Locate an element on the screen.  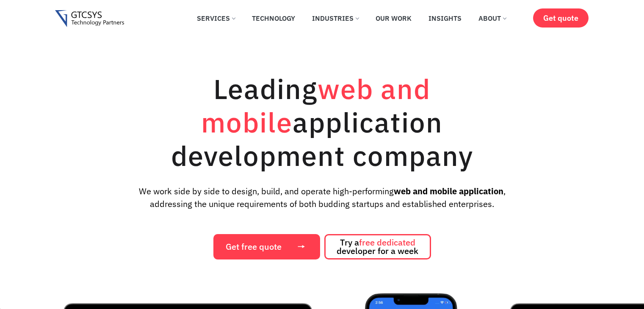
a: Our Work is located at coordinates (394, 19).